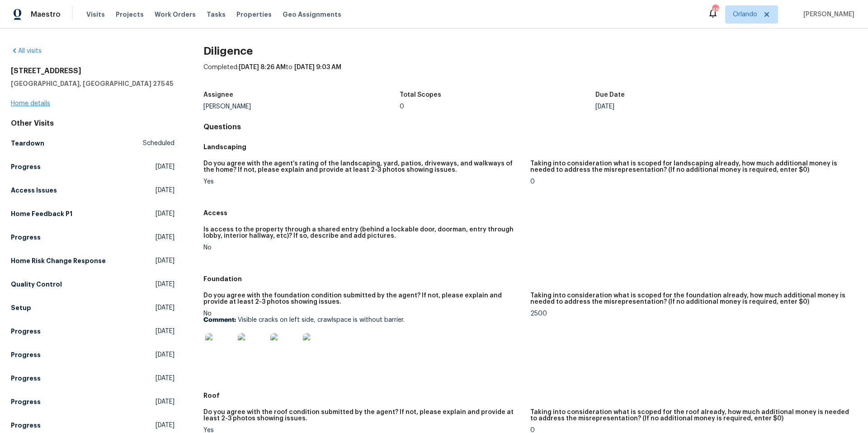  What do you see at coordinates (690, 314) in the screenshot?
I see `div: 2500` at bounding box center [690, 314].